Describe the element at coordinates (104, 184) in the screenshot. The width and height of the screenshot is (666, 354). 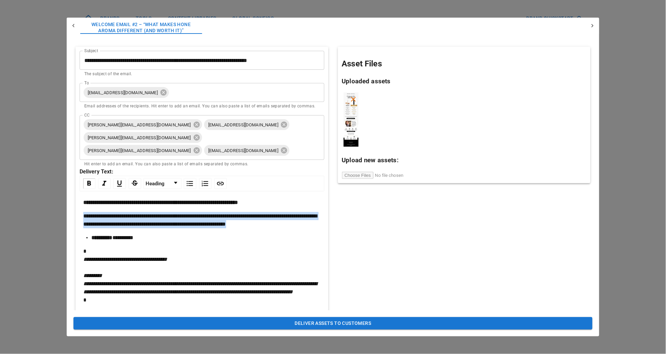
I see `div: Italic` at that location.